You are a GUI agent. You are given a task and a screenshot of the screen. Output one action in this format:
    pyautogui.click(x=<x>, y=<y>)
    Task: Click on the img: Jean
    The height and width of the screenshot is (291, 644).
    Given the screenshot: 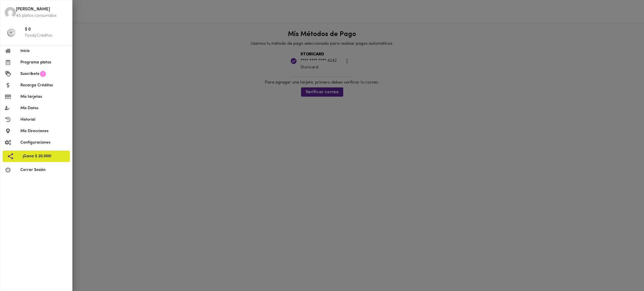 What is the action you would take?
    pyautogui.click(x=10, y=13)
    